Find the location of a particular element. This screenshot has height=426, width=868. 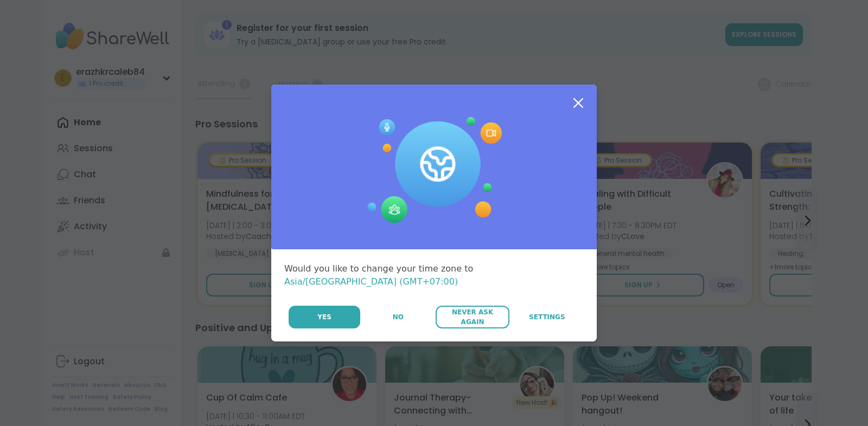

span: Never Ask Again is located at coordinates (472, 317).